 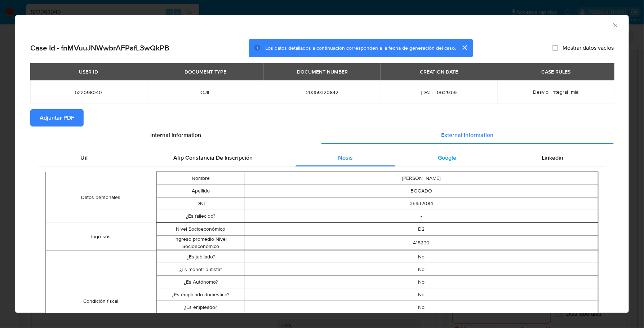 What do you see at coordinates (555, 48) in the screenshot?
I see `input: Mostrar datos vacíos` at bounding box center [555, 48].